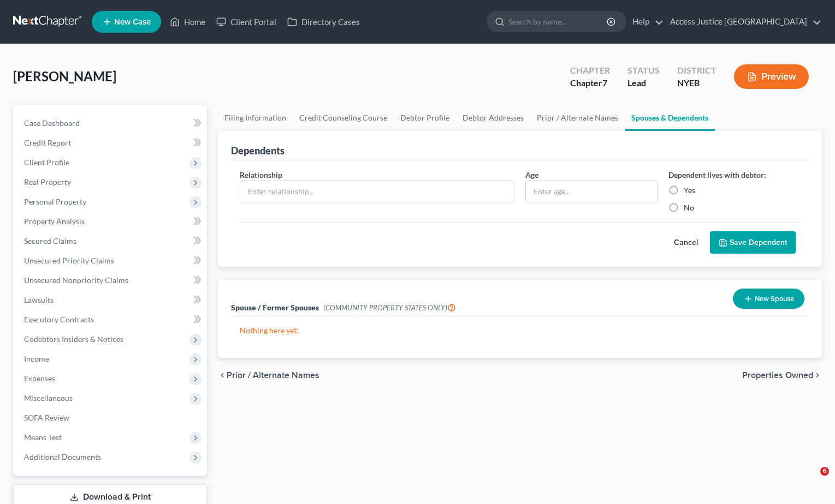 Image resolution: width=835 pixels, height=504 pixels. I want to click on a: Lawsuits, so click(111, 300).